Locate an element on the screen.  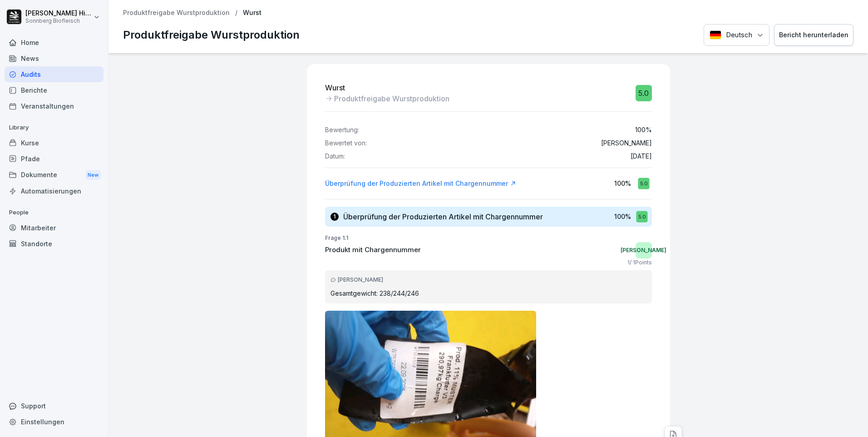
p: Sonnberg Biofleisch is located at coordinates (59, 21).